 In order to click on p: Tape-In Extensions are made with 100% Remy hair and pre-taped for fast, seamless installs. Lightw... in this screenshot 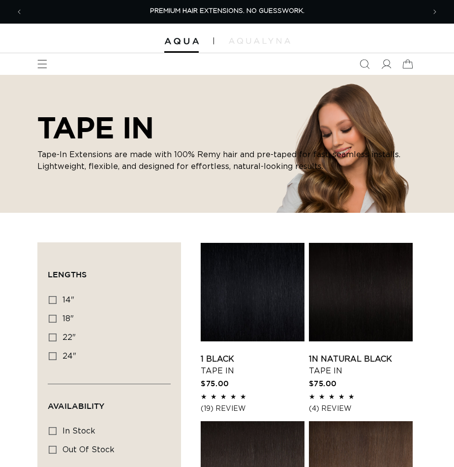, I will do `click(225, 161)`.